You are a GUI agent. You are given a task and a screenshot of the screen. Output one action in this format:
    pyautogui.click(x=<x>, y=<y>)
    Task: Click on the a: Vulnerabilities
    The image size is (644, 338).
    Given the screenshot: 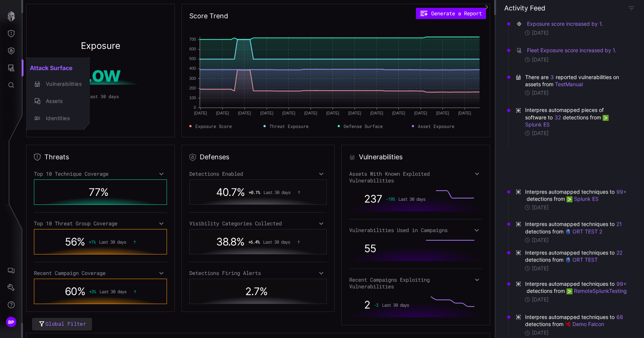 What is the action you would take?
    pyautogui.click(x=58, y=84)
    